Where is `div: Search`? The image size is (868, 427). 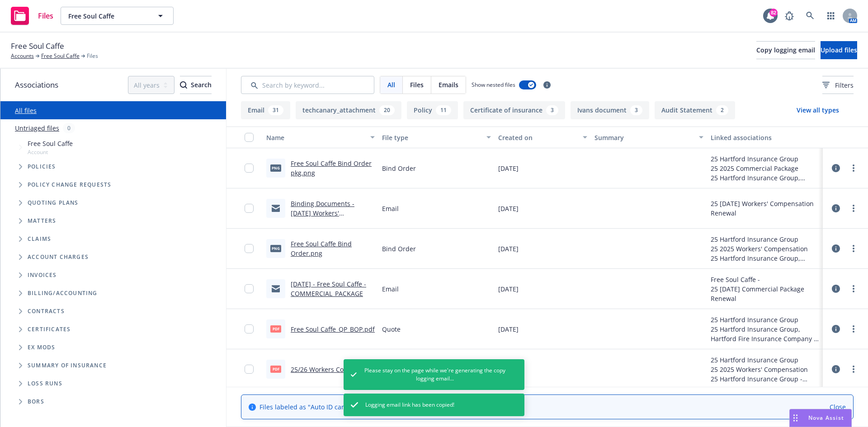 div: Search is located at coordinates (196, 85).